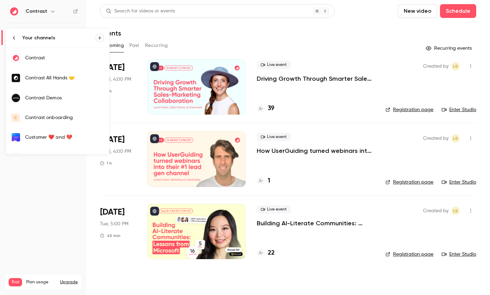  I want to click on div: Contrast onboarding, so click(64, 118).